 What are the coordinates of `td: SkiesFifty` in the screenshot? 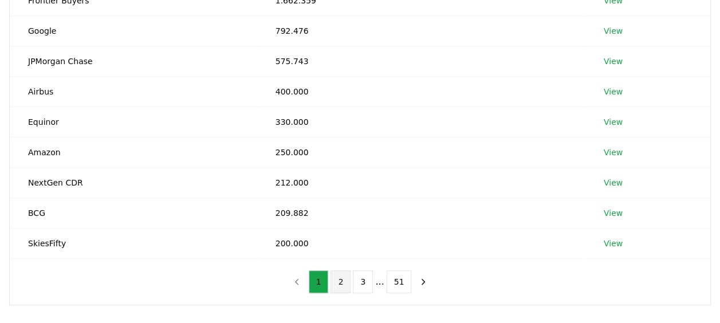 It's located at (133, 243).